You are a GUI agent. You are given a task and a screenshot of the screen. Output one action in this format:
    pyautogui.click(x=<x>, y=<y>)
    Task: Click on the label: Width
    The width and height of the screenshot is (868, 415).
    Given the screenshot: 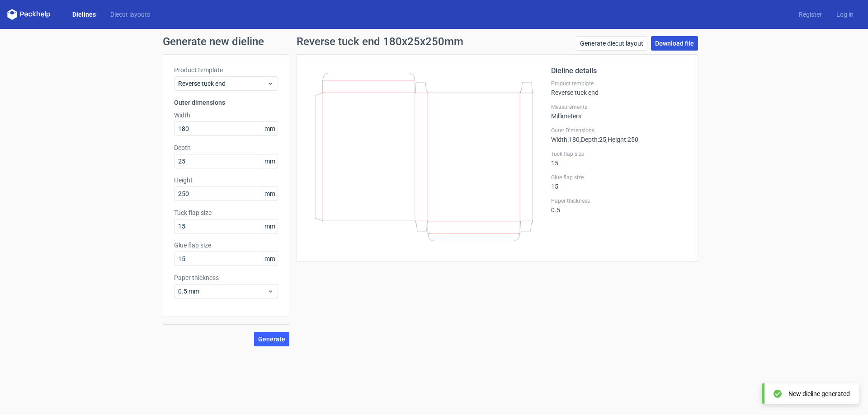 What is the action you would take?
    pyautogui.click(x=226, y=115)
    